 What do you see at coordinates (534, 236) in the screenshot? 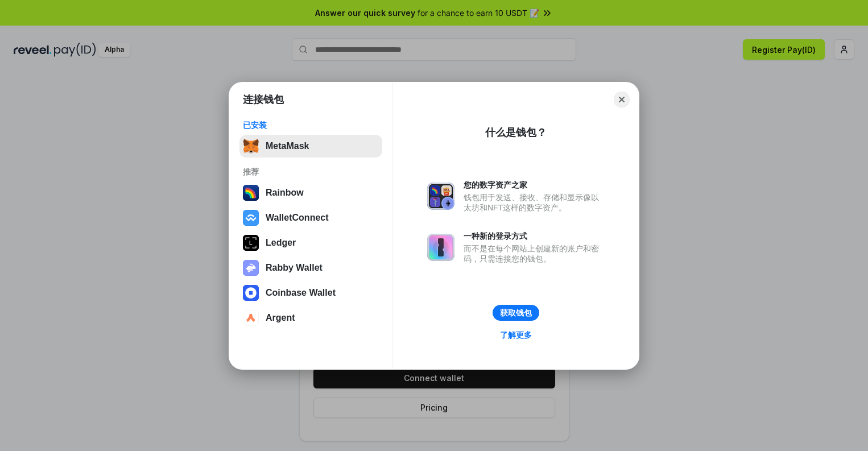
I see `div: 一种新的登录方式` at bounding box center [534, 236].